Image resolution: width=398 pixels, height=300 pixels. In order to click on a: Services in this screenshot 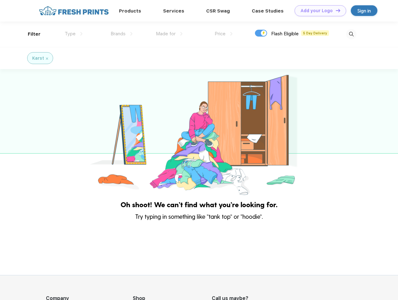, I will do `click(174, 11)`.